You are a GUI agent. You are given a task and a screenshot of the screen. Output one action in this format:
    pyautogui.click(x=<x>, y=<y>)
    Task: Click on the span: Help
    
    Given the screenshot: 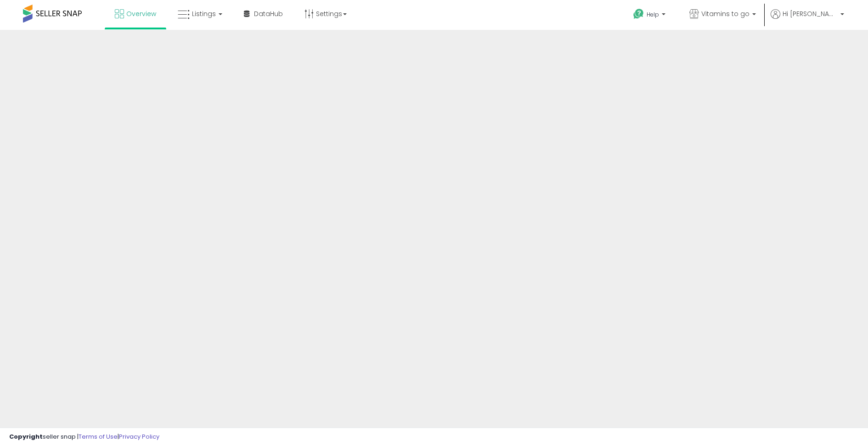 What is the action you would take?
    pyautogui.click(x=653, y=14)
    